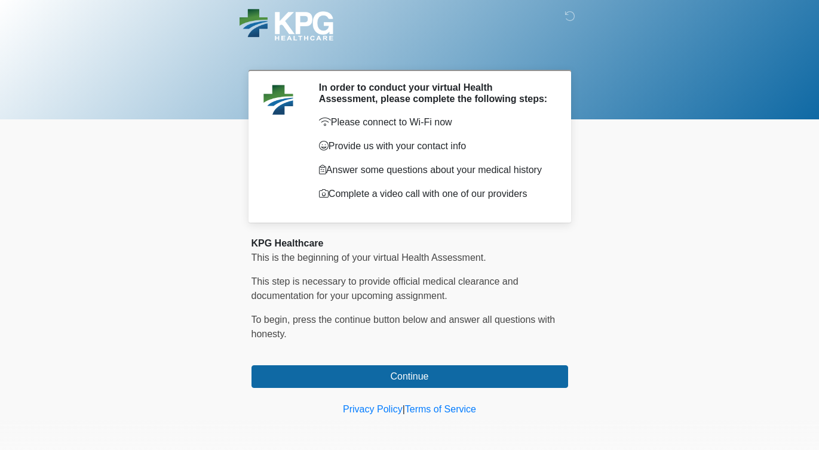 This screenshot has height=450, width=819. What do you see at coordinates (434, 93) in the screenshot?
I see `h2: In order to conduct your virtual Health Assessment, please complete the following steps:` at bounding box center [434, 93].